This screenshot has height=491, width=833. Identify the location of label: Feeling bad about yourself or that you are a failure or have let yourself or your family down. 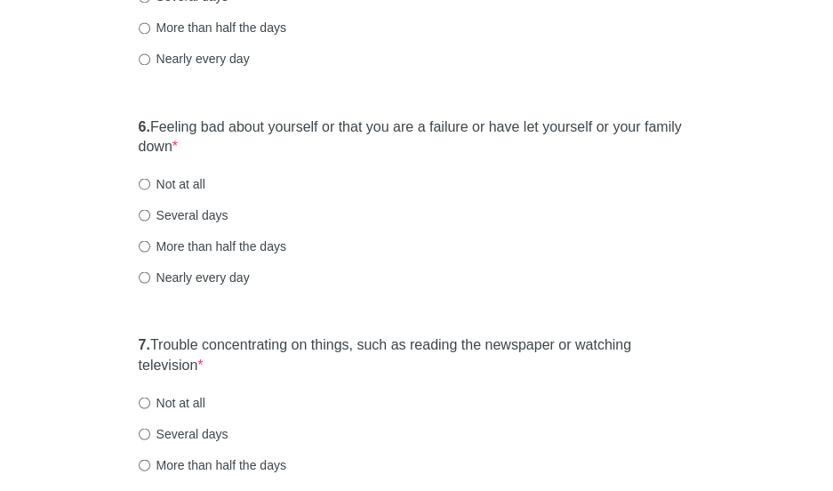
(417, 137).